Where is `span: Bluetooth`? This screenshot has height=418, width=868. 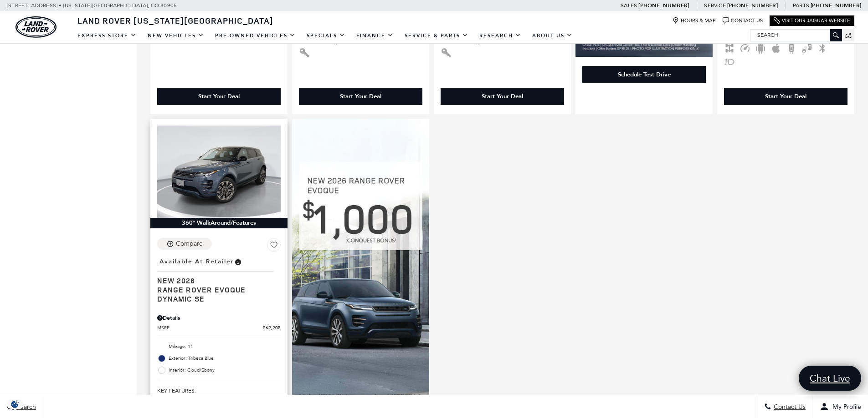 span: Bluetooth is located at coordinates (822, 47).